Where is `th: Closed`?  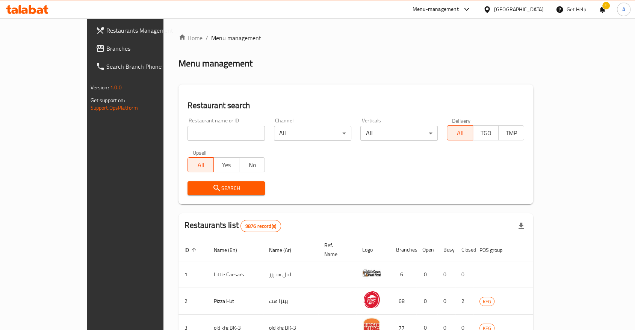 th: Closed is located at coordinates (464, 250).